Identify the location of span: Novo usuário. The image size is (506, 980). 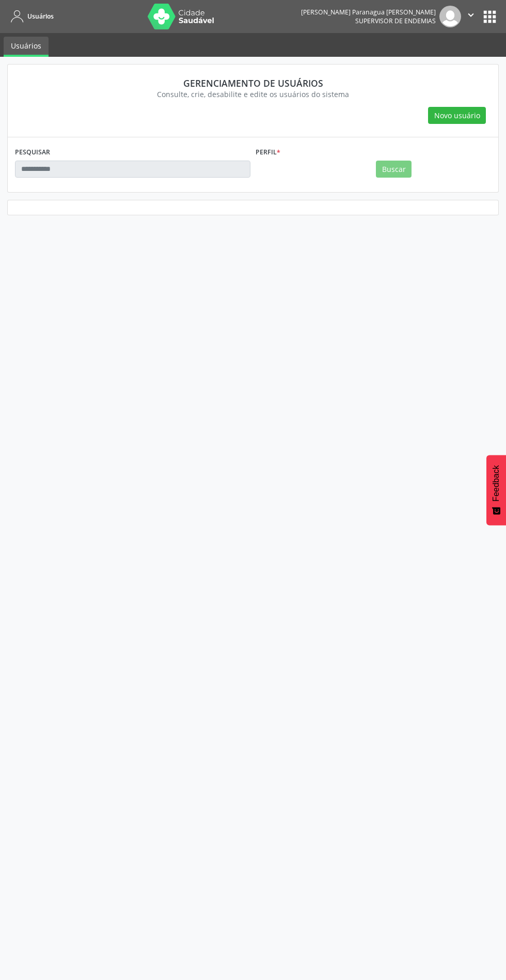
(457, 115).